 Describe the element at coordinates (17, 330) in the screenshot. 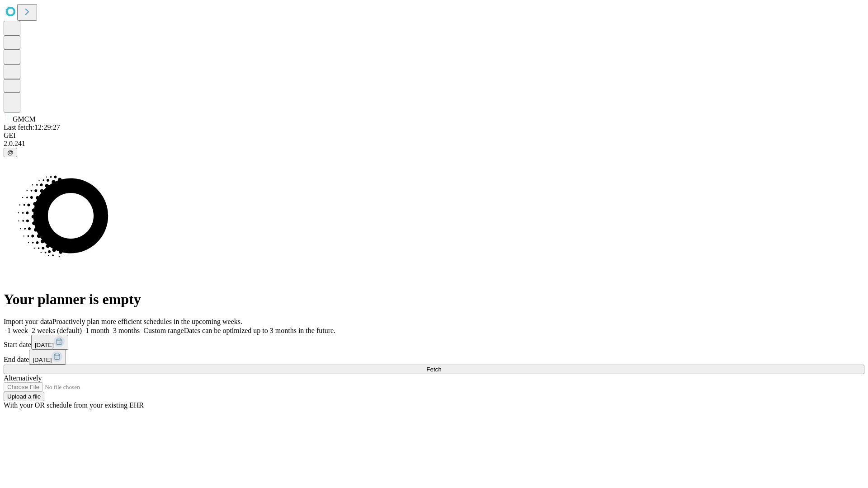

I see `span: 1 week` at that location.